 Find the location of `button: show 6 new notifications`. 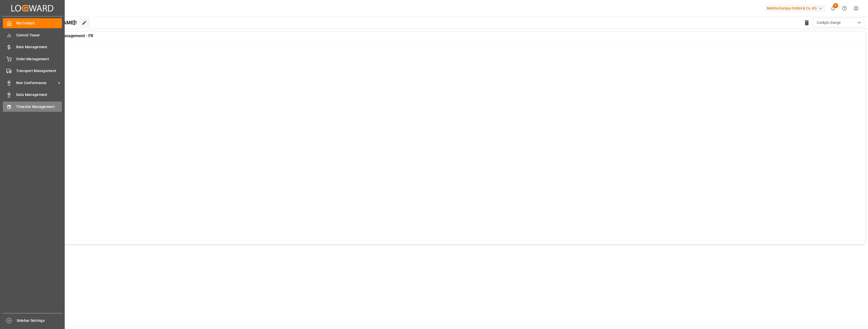

button: show 6 new notifications is located at coordinates (833, 9).